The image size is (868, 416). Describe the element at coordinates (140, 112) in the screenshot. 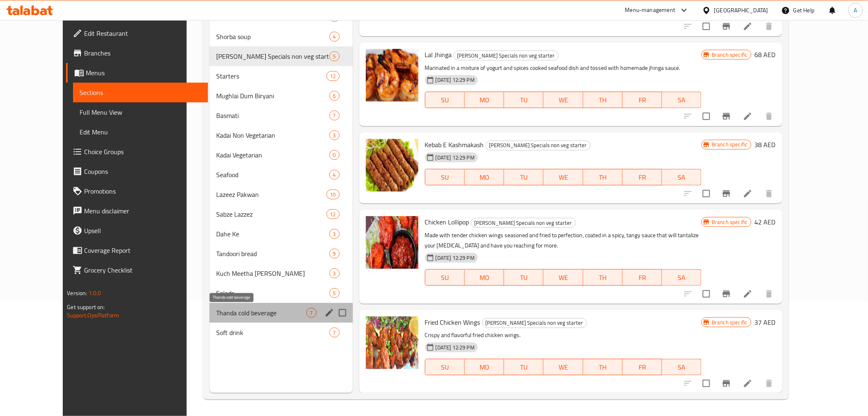

I see `a: Full Menu View` at that location.